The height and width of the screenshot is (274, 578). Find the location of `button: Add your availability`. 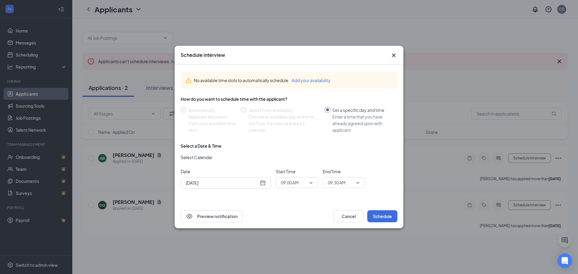

button: Add your availability is located at coordinates (311, 80).